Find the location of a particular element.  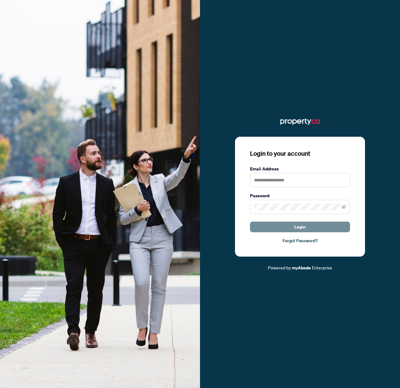

span: Login is located at coordinates (300, 227).